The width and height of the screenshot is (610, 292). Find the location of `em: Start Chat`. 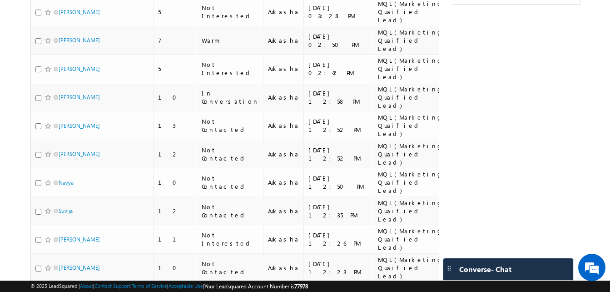

em: Start Chat is located at coordinates (144, 233).